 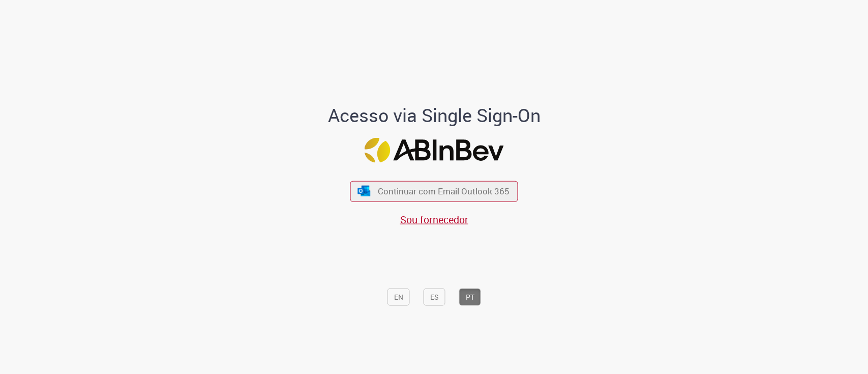 I want to click on span: Continuar com Email Outlook 365, so click(x=443, y=191).